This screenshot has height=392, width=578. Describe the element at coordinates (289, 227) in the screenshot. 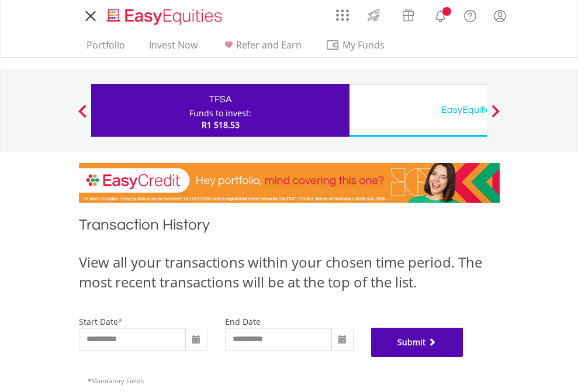

I see `h1: Transaction History` at that location.